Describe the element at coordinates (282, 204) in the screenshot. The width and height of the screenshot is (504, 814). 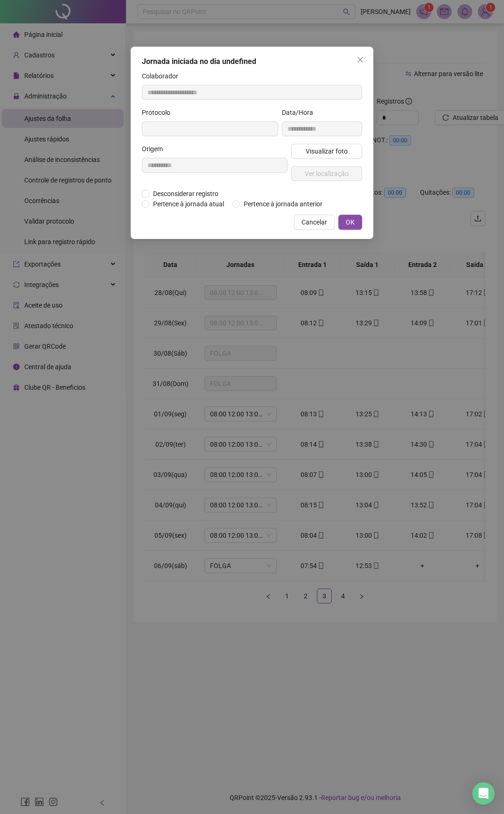
I see `span: Pertence à jornada anterior` at that location.